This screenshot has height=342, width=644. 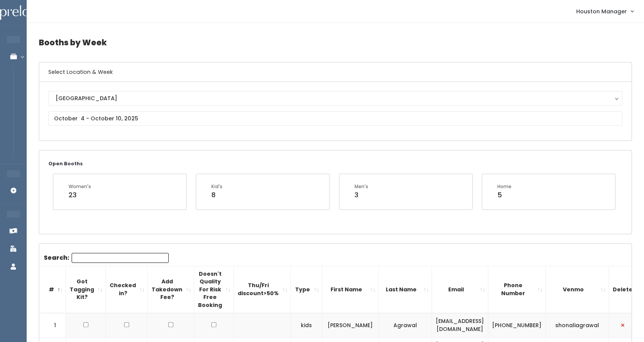 What do you see at coordinates (80, 187) in the screenshot?
I see `div: Women's` at bounding box center [80, 187].